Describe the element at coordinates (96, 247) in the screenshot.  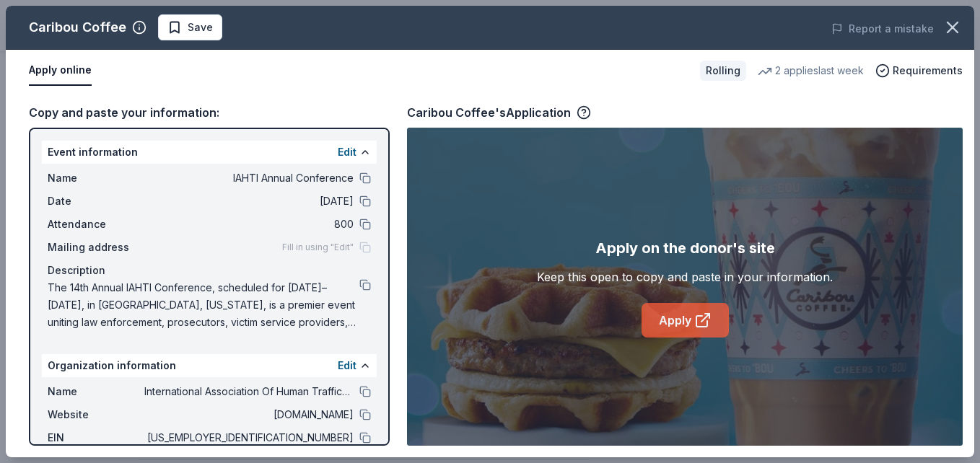
I see `span: Mailing address` at that location.